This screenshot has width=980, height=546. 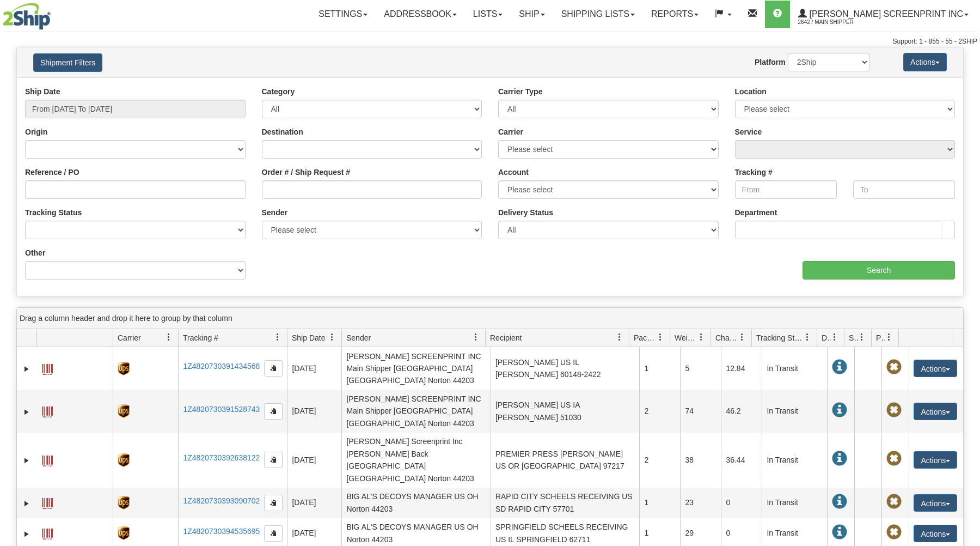 I want to click on a: Delivery Status filter column settings, so click(x=835, y=337).